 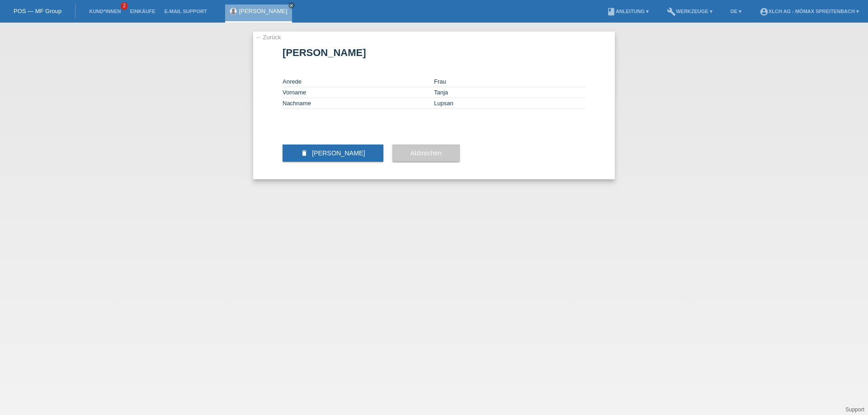 I want to click on span: Abbrechen, so click(x=426, y=153).